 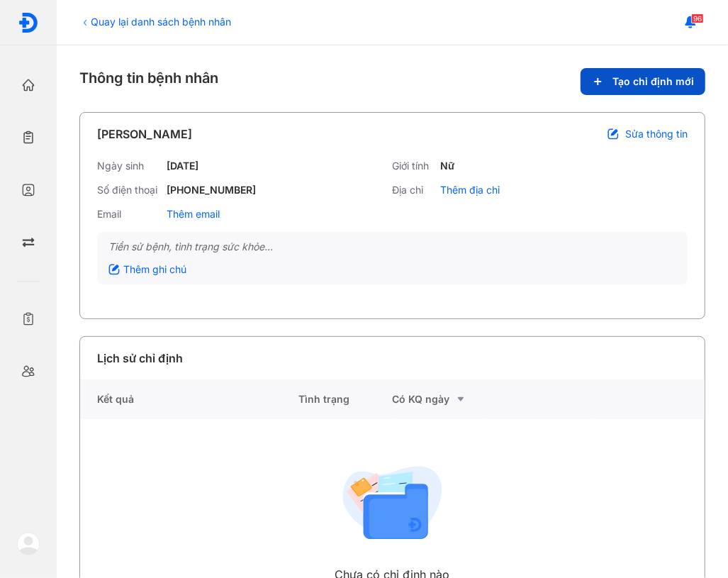 I want to click on div: Ngày sinh, so click(x=129, y=166).